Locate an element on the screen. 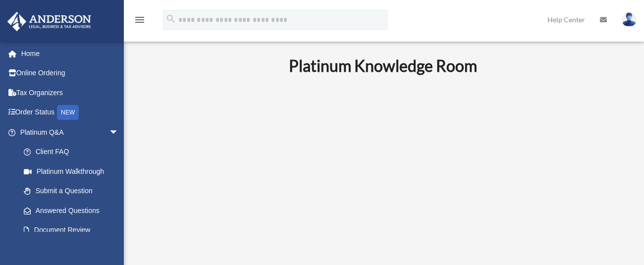  a: Answered Questions is located at coordinates (74, 210).